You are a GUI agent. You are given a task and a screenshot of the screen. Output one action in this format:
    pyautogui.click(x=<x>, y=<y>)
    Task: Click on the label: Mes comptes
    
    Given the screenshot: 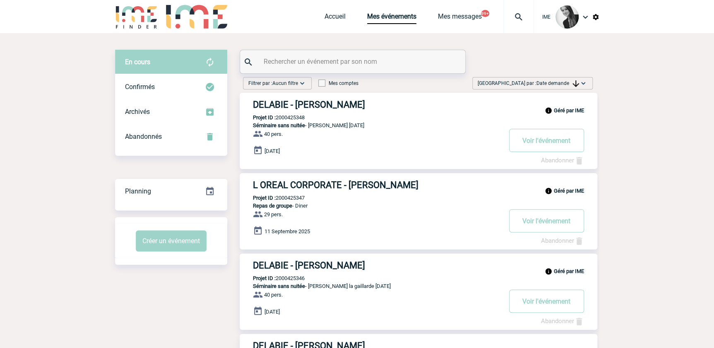 What is the action you would take?
    pyautogui.click(x=338, y=83)
    